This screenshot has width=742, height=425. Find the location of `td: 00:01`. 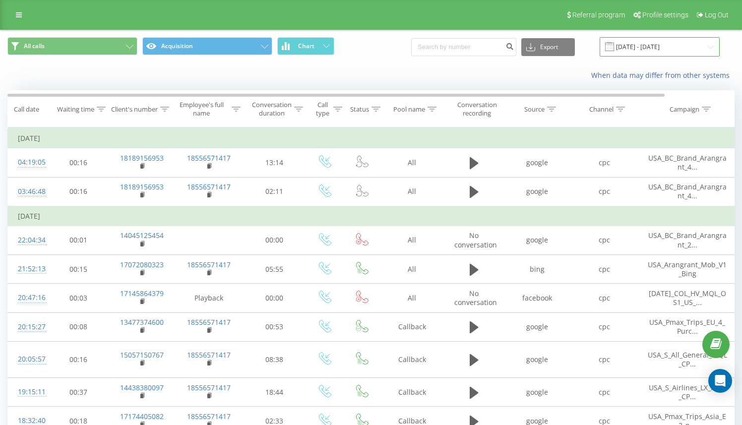

td: 00:01 is located at coordinates (78, 240).